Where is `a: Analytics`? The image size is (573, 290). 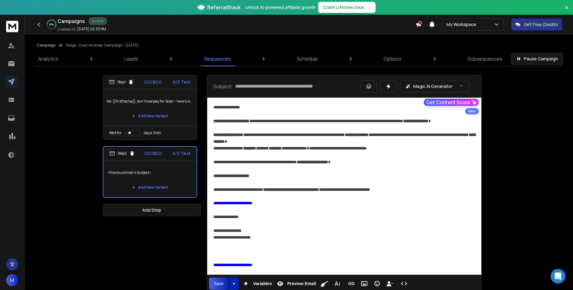 a: Analytics is located at coordinates (48, 59).